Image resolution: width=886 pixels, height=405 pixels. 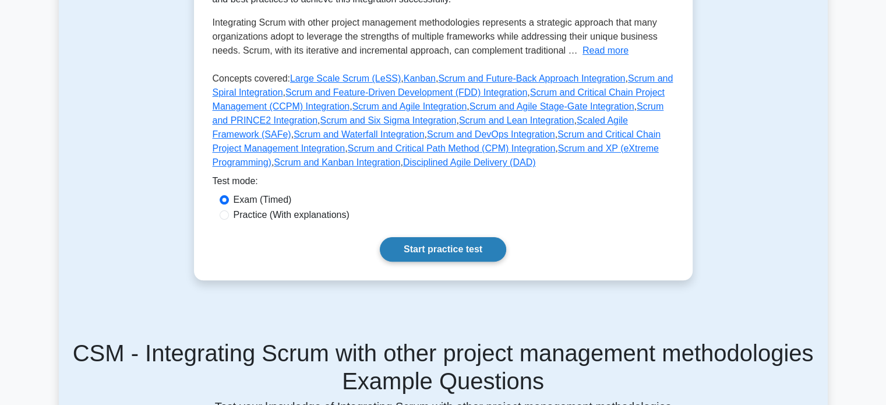 What do you see at coordinates (406, 92) in the screenshot?
I see `a: Scrum and Feature-Driven Development (FDD) Integration` at bounding box center [406, 92].